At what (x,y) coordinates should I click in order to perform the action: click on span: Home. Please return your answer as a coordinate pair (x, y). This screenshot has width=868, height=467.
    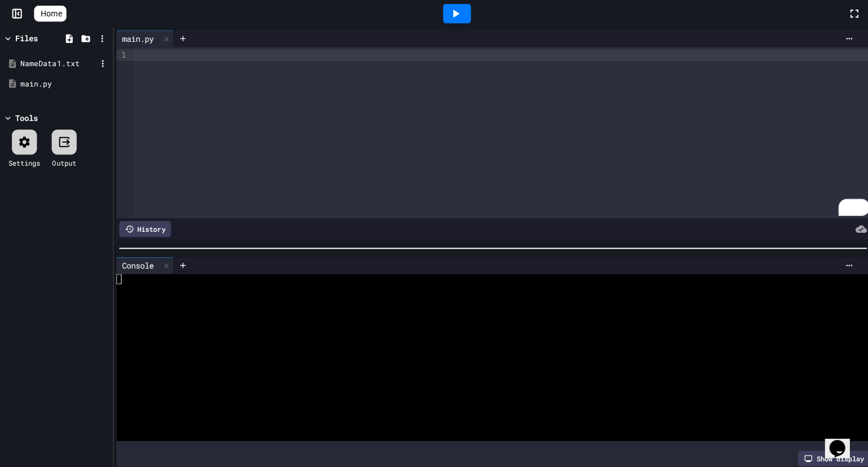
    Looking at the image, I should click on (51, 14).